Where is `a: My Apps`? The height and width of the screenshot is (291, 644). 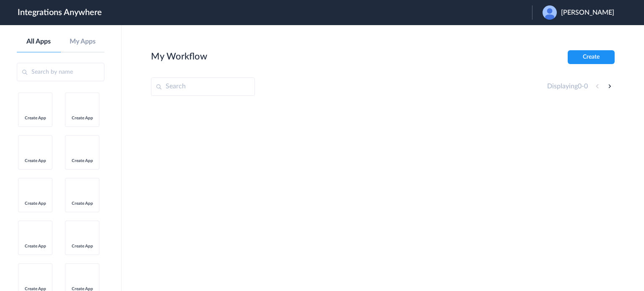
a: My Apps is located at coordinates (83, 41).